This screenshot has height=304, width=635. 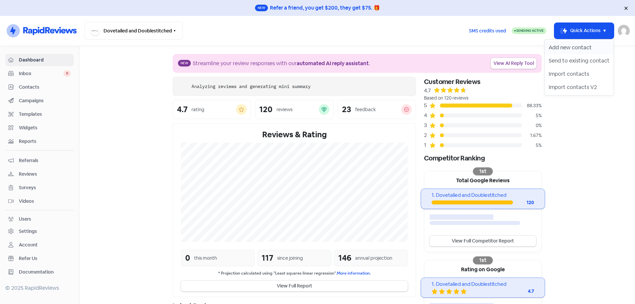 What do you see at coordinates (624, 31) in the screenshot?
I see `img: User` at bounding box center [624, 31].